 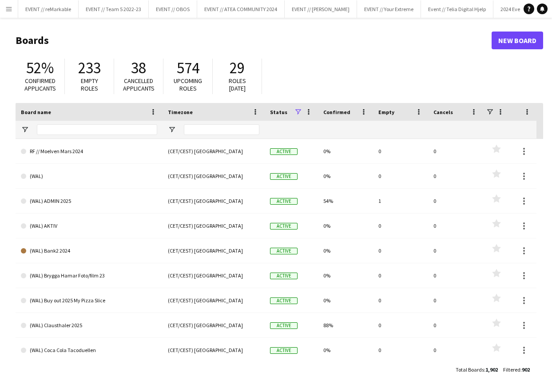 What do you see at coordinates (241, 9) in the screenshot?
I see `button: EVENT // ATEA COMMUNITY 2024` at bounding box center [241, 9].